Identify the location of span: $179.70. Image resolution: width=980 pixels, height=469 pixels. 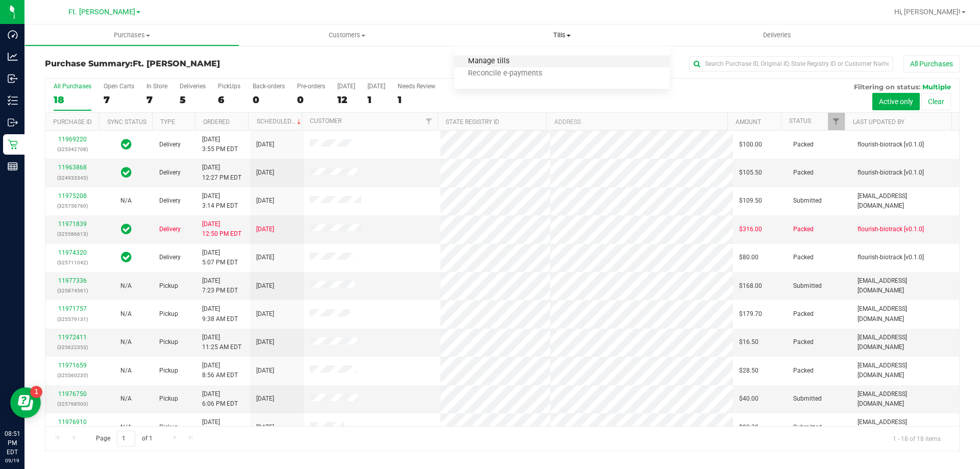
(751, 314).